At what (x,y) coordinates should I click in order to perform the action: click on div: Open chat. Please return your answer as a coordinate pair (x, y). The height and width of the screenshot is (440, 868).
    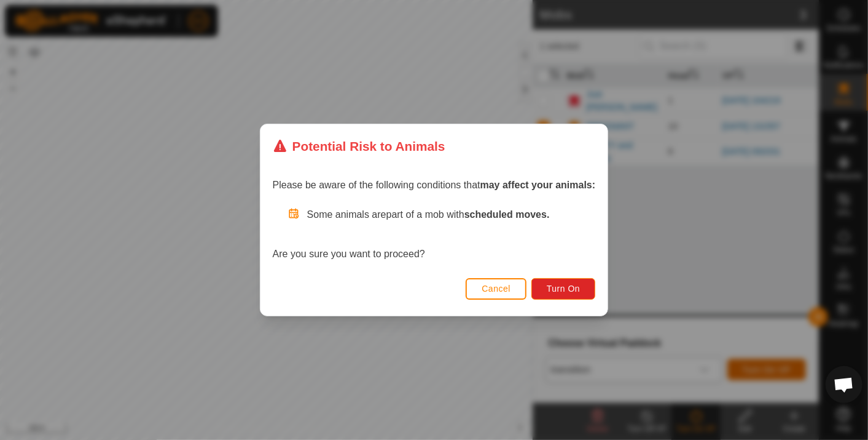
    Looking at the image, I should click on (844, 385).